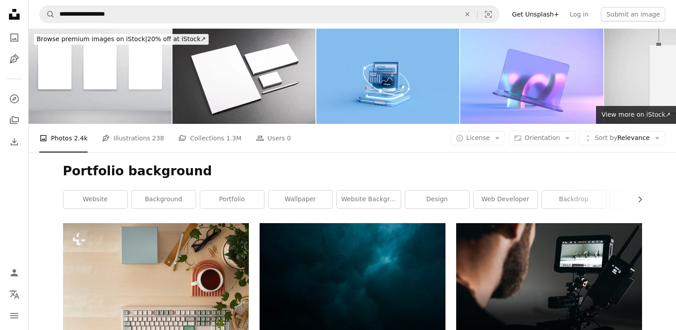 Image resolution: width=676 pixels, height=330 pixels. I want to click on form: Find visuals sitewide, so click(269, 14).